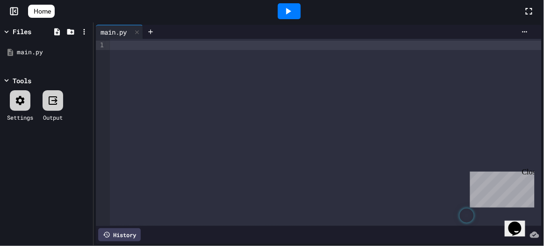 The image size is (544, 246). I want to click on span: Home, so click(42, 11).